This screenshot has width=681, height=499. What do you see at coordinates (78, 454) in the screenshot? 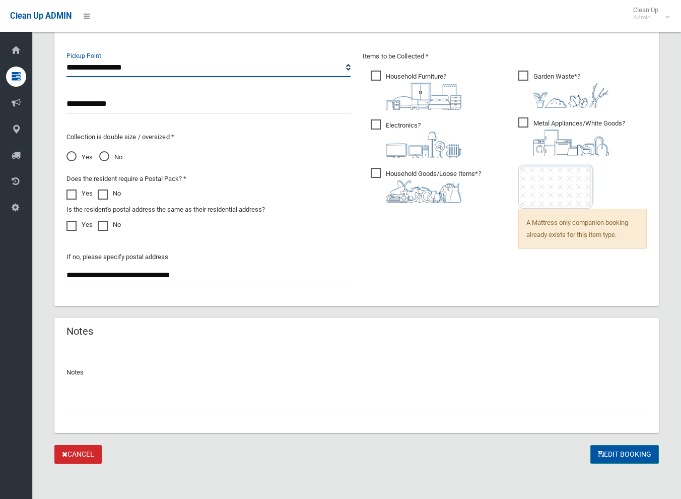
I see `a: Cancel` at bounding box center [78, 454].